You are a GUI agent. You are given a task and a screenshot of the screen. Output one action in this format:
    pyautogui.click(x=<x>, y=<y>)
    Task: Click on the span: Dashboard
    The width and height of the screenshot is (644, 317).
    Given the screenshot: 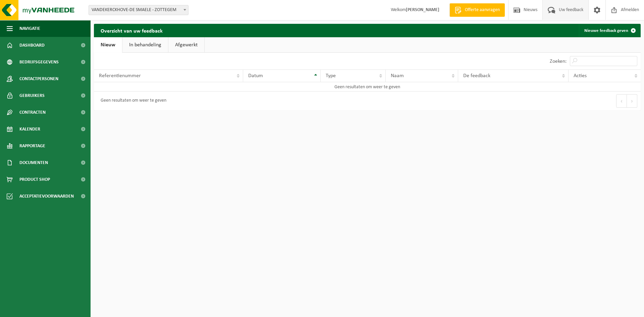 What is the action you would take?
    pyautogui.click(x=32, y=45)
    